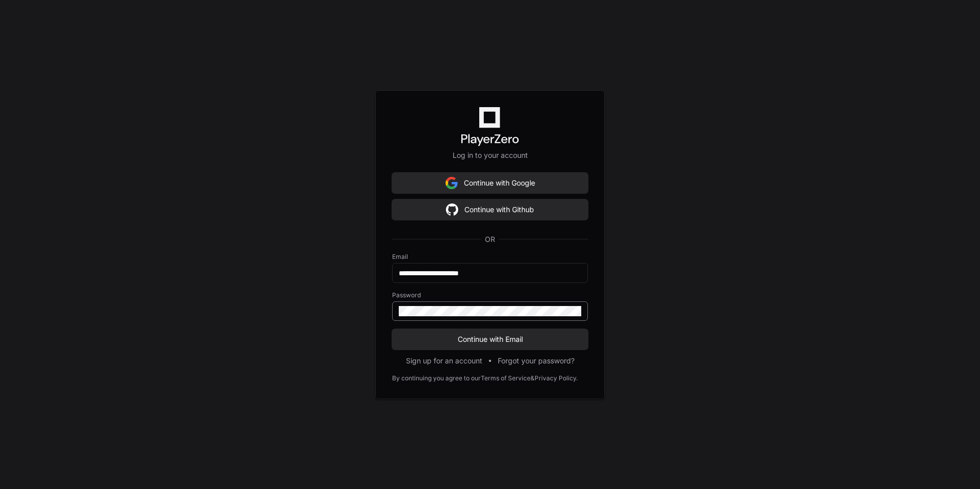 The width and height of the screenshot is (980, 489). I want to click on button: Continue with Github, so click(490, 209).